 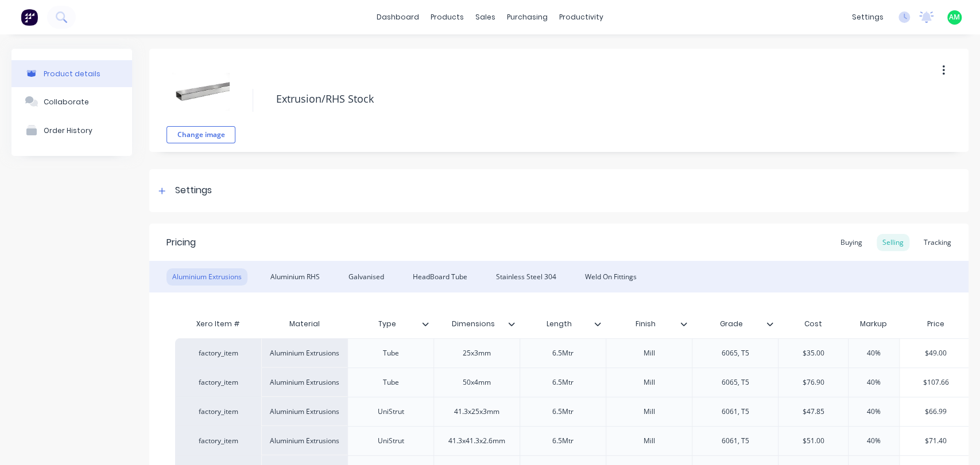 I want to click on div: $107.66, so click(x=935, y=383).